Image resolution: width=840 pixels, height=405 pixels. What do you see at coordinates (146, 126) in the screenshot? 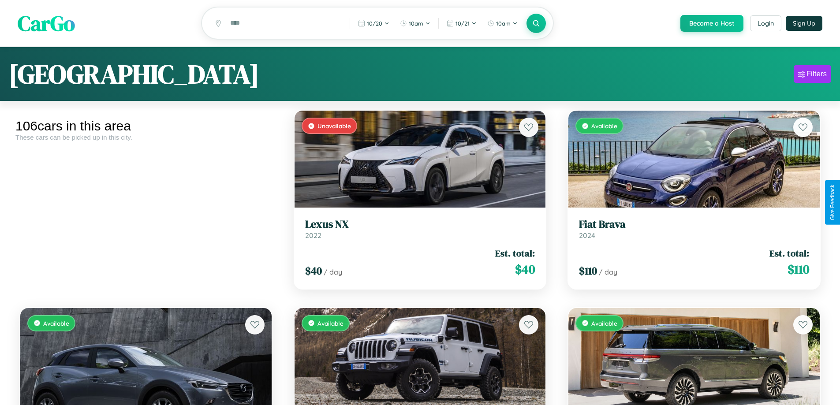
I see `div: 106 cars in this area` at bounding box center [146, 126].